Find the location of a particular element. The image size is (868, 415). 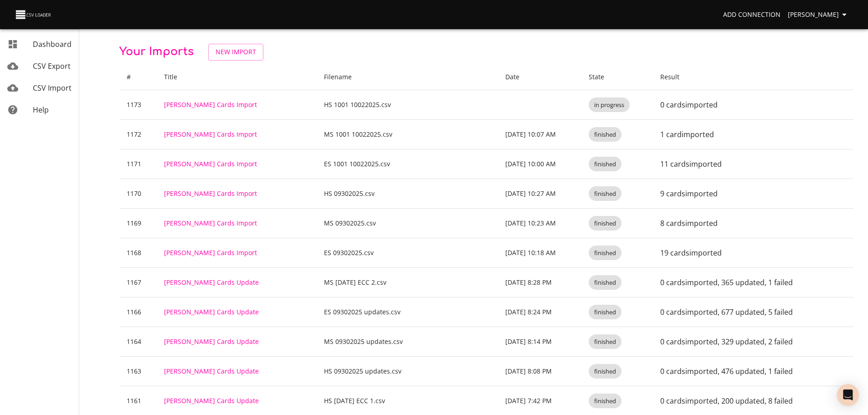

th: State is located at coordinates (617, 77).